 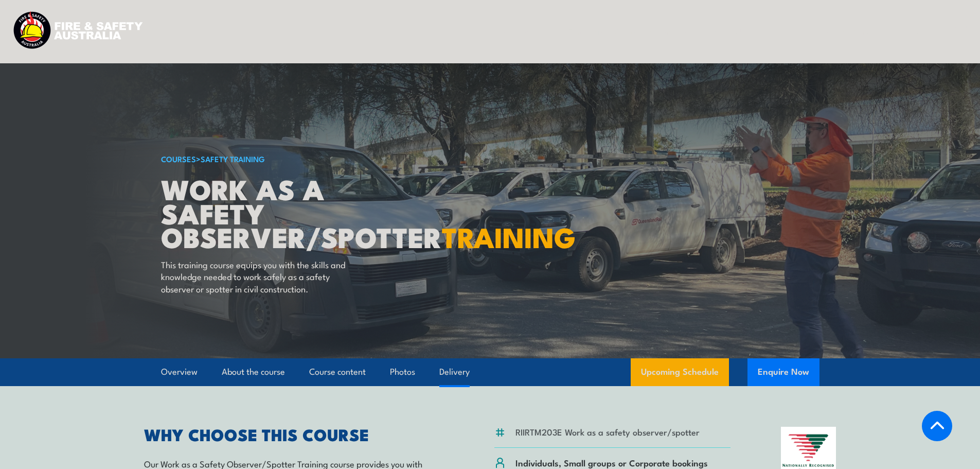 What do you see at coordinates (337, 372) in the screenshot?
I see `a: Course content` at bounding box center [337, 372].